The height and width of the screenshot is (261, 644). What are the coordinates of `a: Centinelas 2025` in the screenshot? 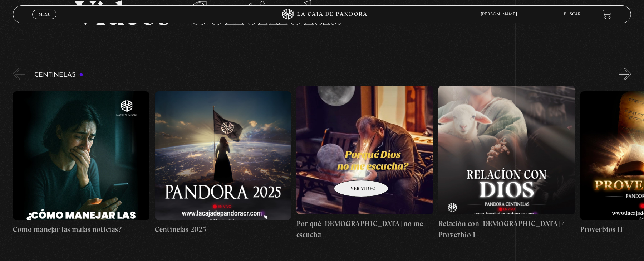 It's located at (223, 162).